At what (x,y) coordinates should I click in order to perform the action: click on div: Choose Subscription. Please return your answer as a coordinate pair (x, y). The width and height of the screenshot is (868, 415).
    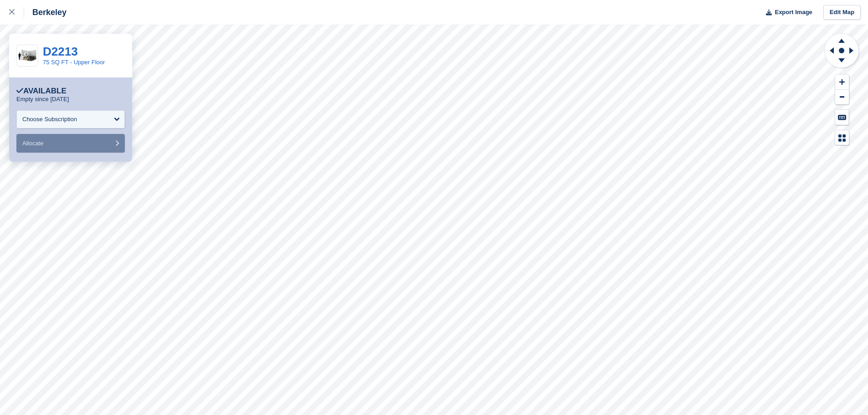
    Looking at the image, I should click on (50, 119).